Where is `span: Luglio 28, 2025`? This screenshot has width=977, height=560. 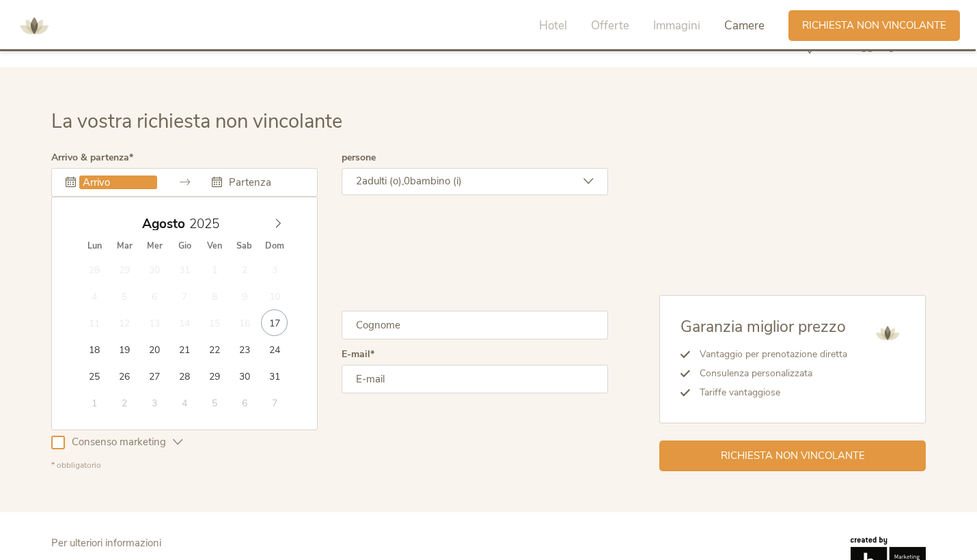
span: Luglio 28, 2025 is located at coordinates (94, 269).